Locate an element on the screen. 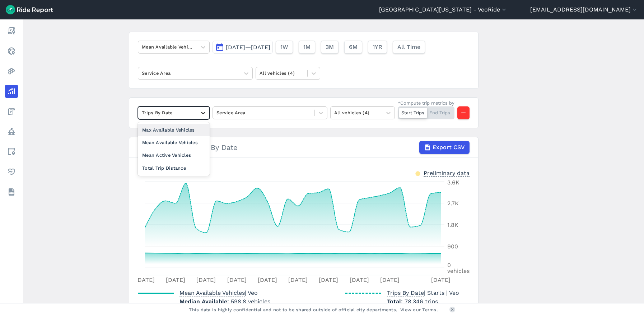  div: *Compute trip metrics by is located at coordinates (426, 103).